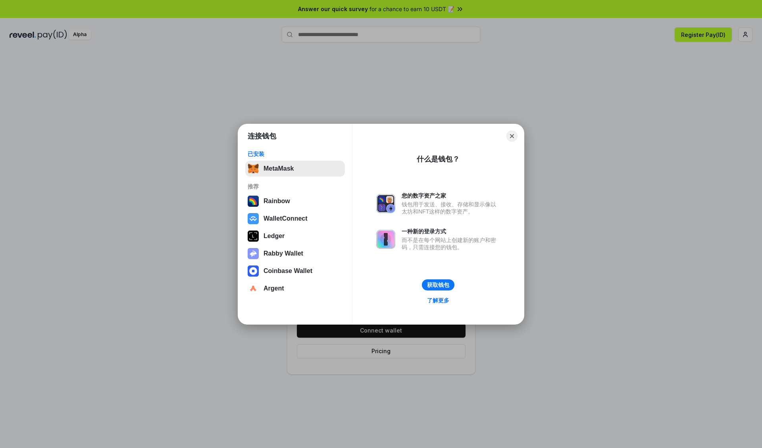  I want to click on button: Argent, so click(295, 289).